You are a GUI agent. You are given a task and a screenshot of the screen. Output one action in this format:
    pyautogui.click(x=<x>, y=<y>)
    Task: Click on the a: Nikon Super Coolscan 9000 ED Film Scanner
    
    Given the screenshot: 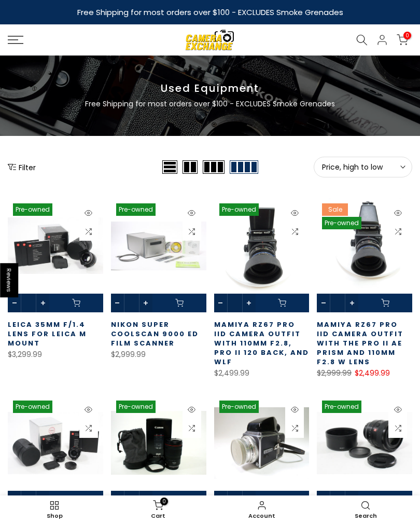 What is the action you would take?
    pyautogui.click(x=155, y=334)
    